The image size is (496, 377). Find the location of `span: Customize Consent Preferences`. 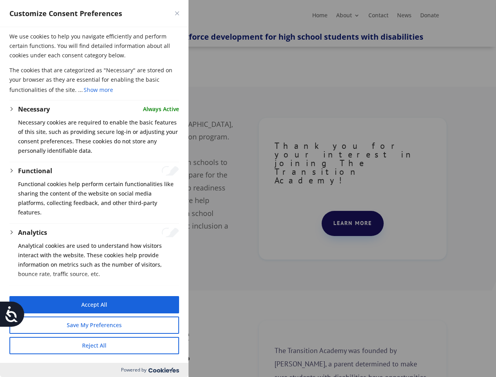

span: Customize Consent Preferences is located at coordinates (66, 13).